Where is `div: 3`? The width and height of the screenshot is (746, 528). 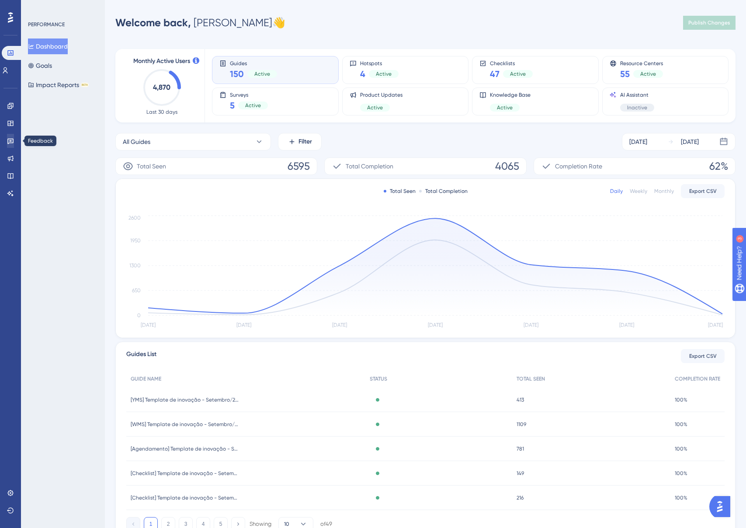
div: 3 is located at coordinates (62, 8).